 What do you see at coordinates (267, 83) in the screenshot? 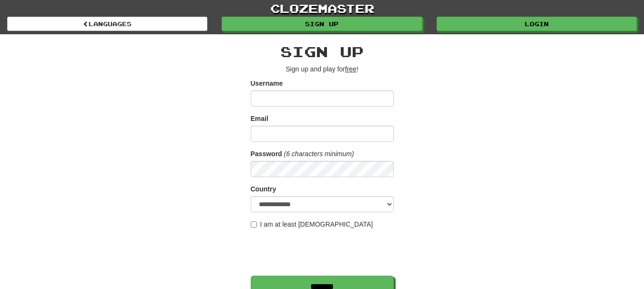
I see `label: Username` at bounding box center [267, 83].